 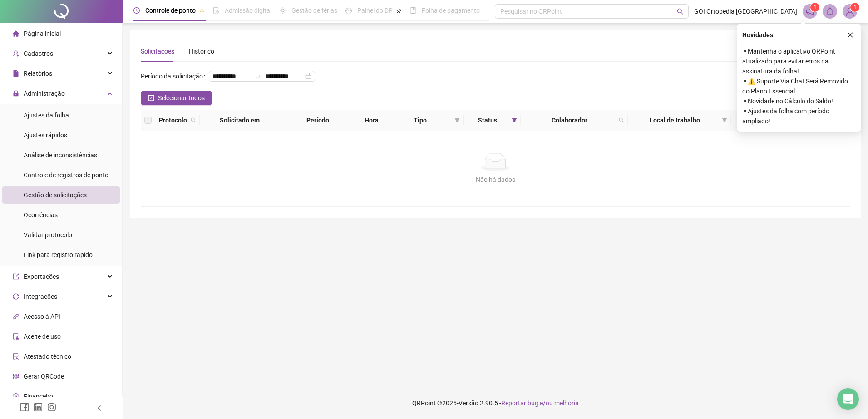 I want to click on span: export, so click(x=16, y=277).